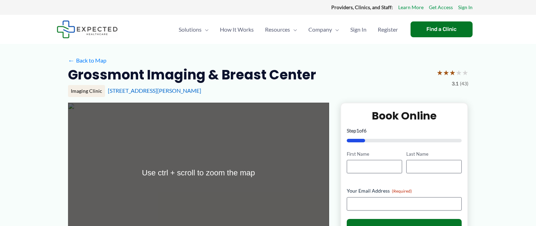  Describe the element at coordinates (441, 29) in the screenshot. I see `a: Find a Clinic` at that location.